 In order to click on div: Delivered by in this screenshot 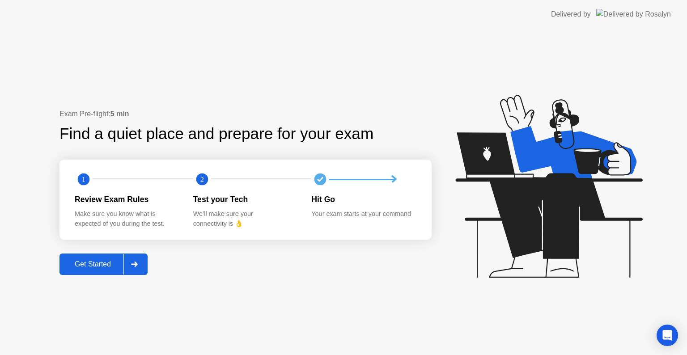, I will do `click(571, 14)`.